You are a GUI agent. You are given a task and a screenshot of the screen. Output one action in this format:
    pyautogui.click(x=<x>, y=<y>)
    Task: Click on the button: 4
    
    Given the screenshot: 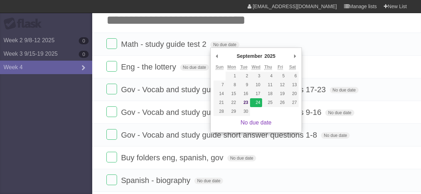 What is the action you would take?
    pyautogui.click(x=268, y=76)
    